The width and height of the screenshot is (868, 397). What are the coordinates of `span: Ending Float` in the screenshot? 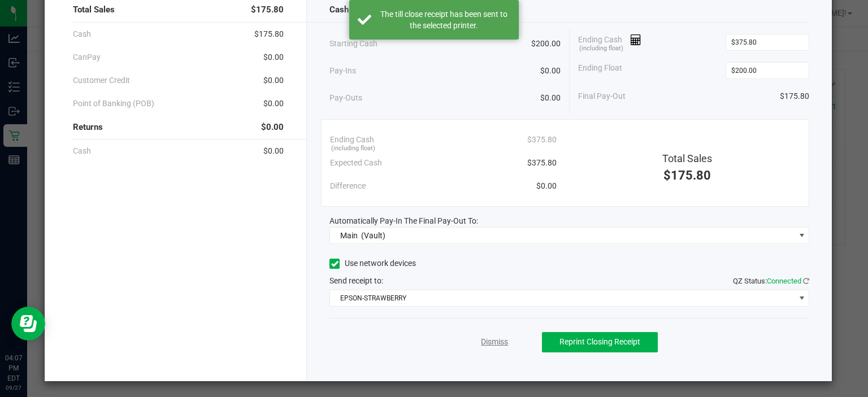 It's located at (600, 71).